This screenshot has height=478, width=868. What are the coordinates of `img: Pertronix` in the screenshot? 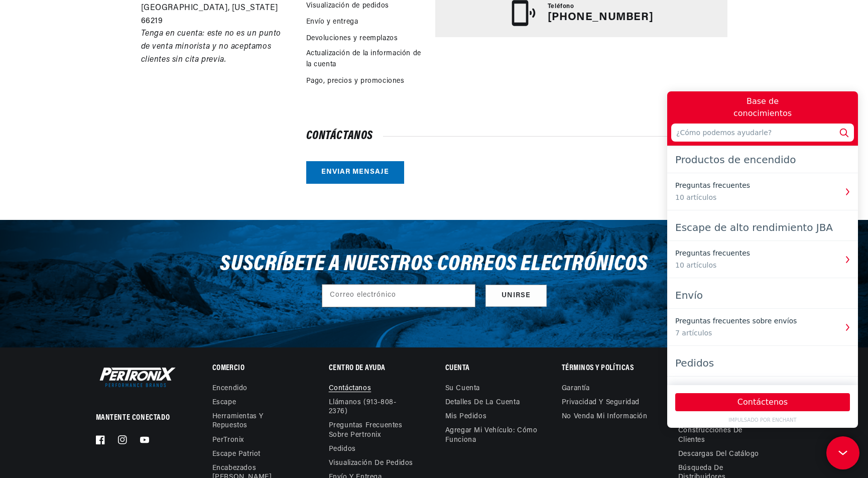 It's located at (136, 377).